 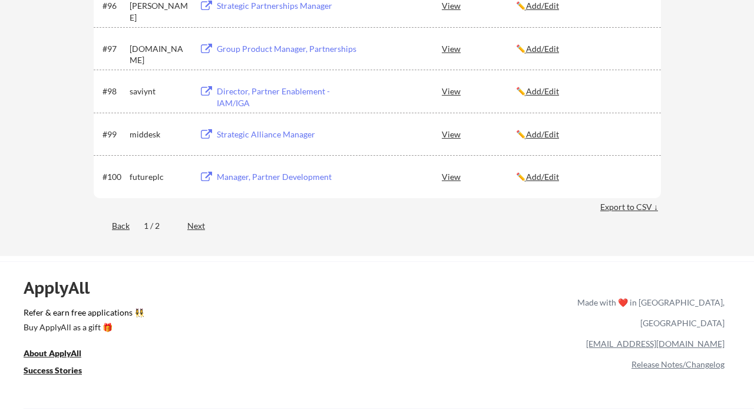 I want to click on div: Manager, Partner Development, so click(x=290, y=177).